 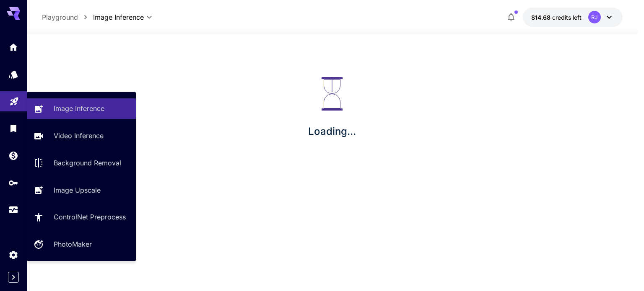 What do you see at coordinates (595, 17) in the screenshot?
I see `div: RJ` at bounding box center [595, 17].